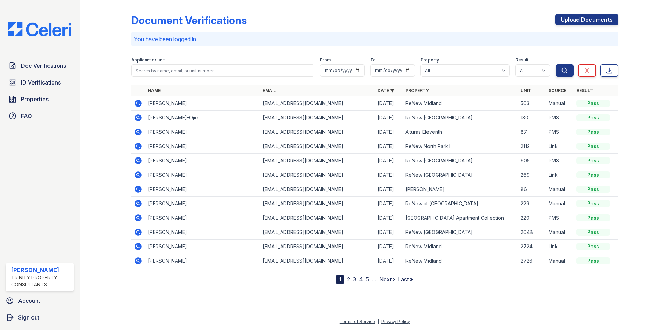 The height and width of the screenshot is (330, 670). What do you see at coordinates (532, 218) in the screenshot?
I see `td: 220` at bounding box center [532, 218].